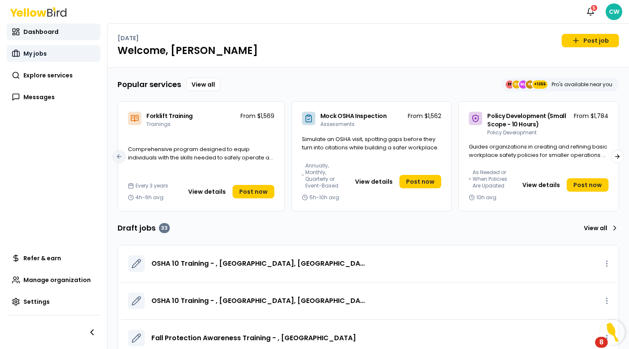 The image size is (629, 349). Describe the element at coordinates (530, 84) in the screenshot. I see `span: SE` at that location.